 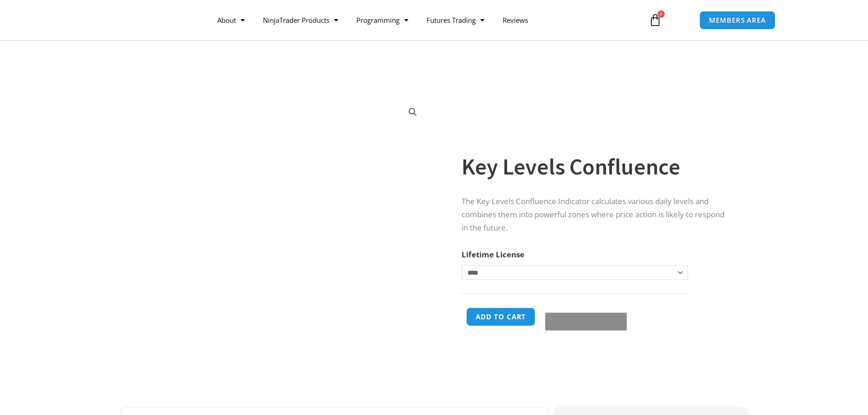 What do you see at coordinates (382, 20) in the screenshot?
I see `a: Programming` at bounding box center [382, 20].